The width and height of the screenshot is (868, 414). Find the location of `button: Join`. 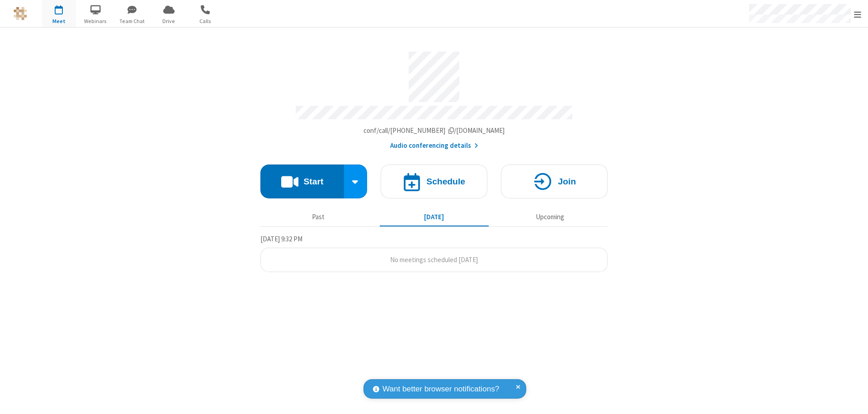

button: Join is located at coordinates (554, 181).